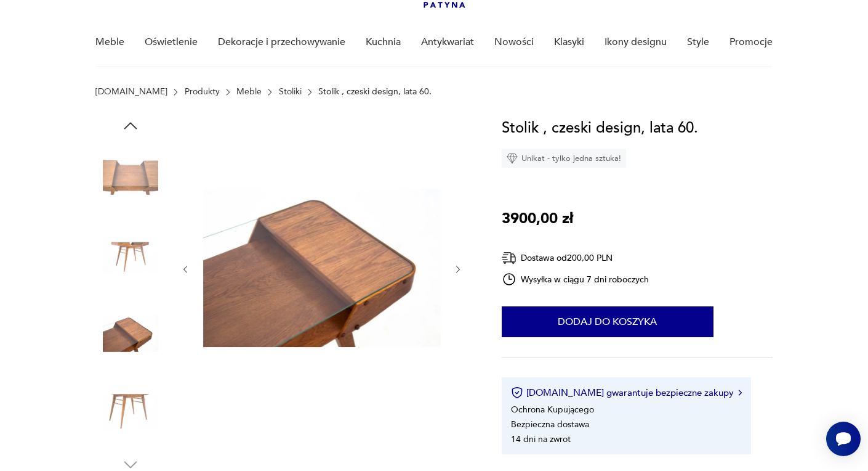 Image resolution: width=868 pixels, height=471 pixels. I want to click on a: Dekoracje i przechowywanie, so click(281, 42).